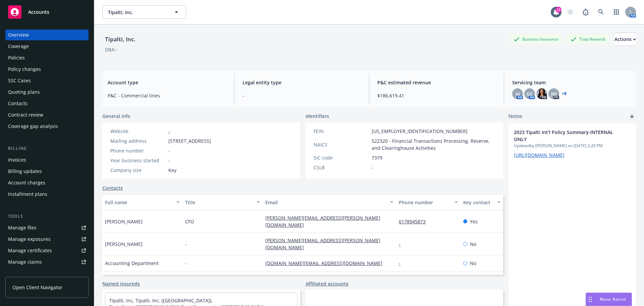 This screenshot has height=306, width=644. Describe the element at coordinates (47, 69) in the screenshot. I see `a: Policy changes` at that location.